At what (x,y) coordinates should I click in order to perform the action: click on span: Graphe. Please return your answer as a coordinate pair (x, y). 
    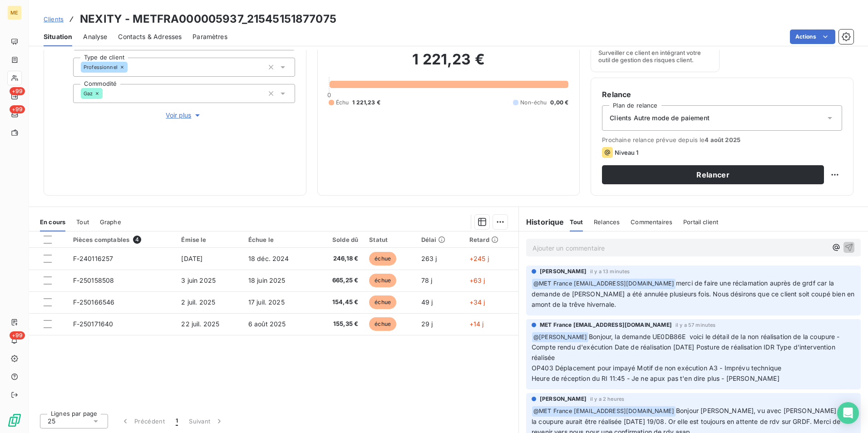
    Looking at the image, I should click on (111, 222).